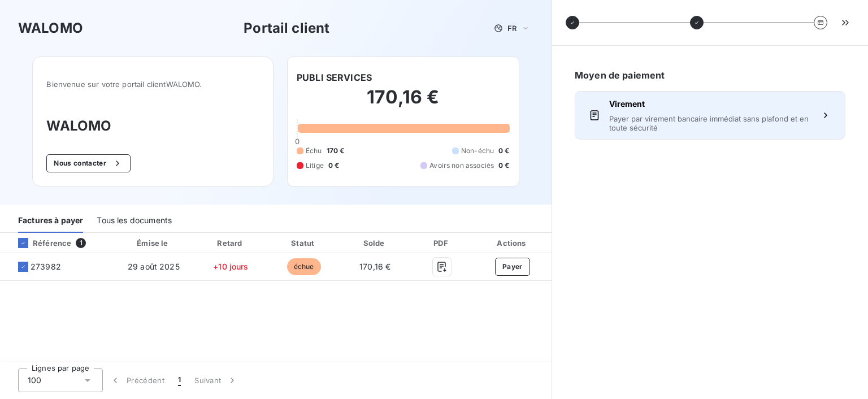 The height and width of the screenshot is (399, 868). Describe the element at coordinates (304, 267) in the screenshot. I see `span: échue` at that location.